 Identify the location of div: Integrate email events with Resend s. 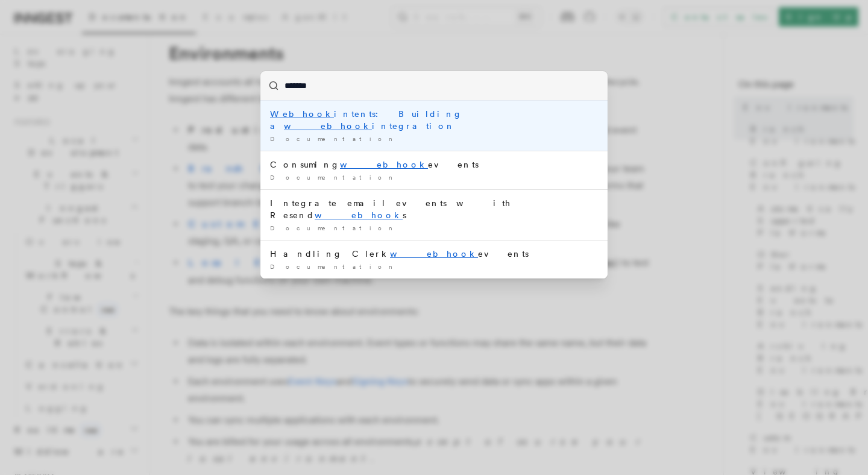
(434, 209).